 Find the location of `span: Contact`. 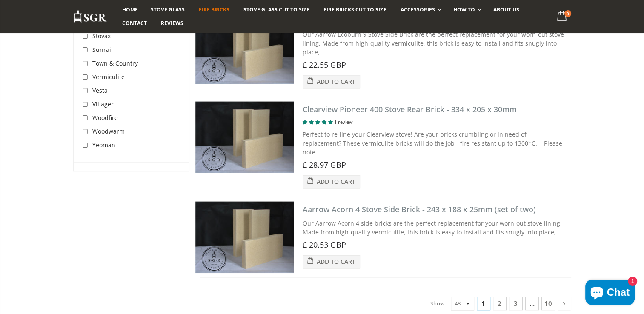

span: Contact is located at coordinates (134, 23).